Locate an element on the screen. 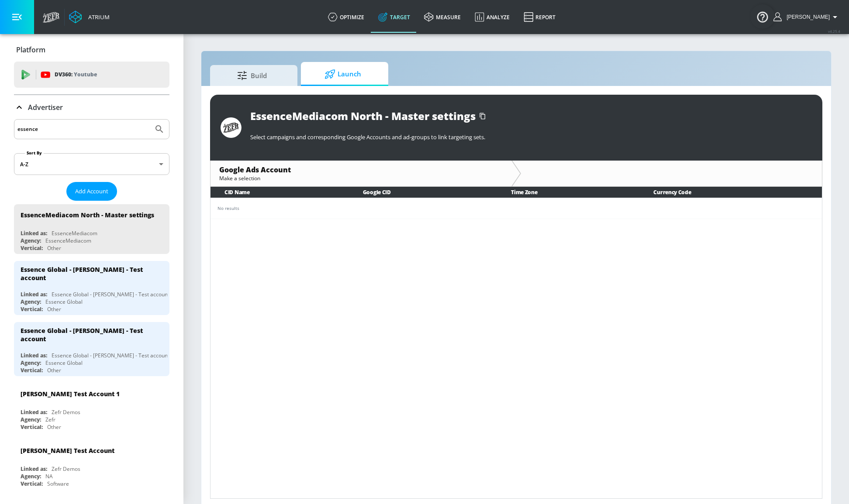  div: DV360: Youtube is located at coordinates (91, 75).